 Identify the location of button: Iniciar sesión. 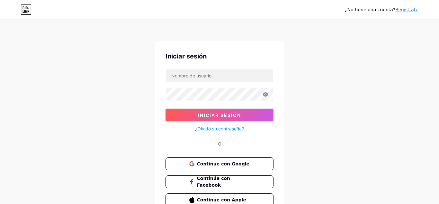
(219, 115).